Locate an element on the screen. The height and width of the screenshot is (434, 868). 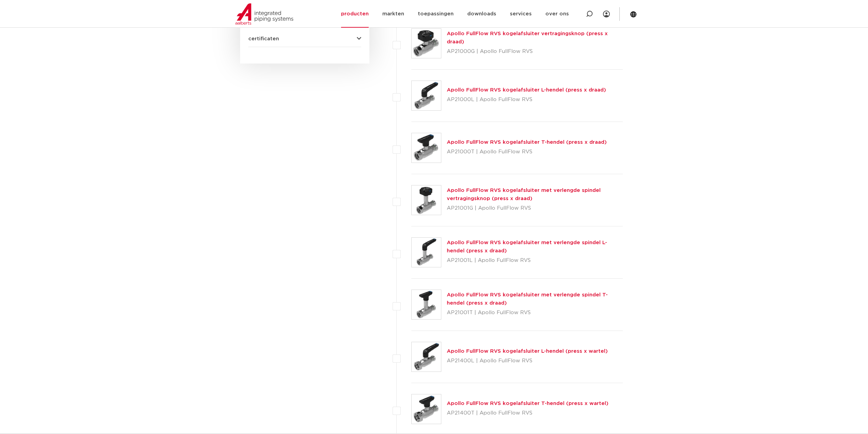
a: Apollo FullFlow RVS kogelafsluiter vertragingsknop (press x draad) is located at coordinates (528, 37).